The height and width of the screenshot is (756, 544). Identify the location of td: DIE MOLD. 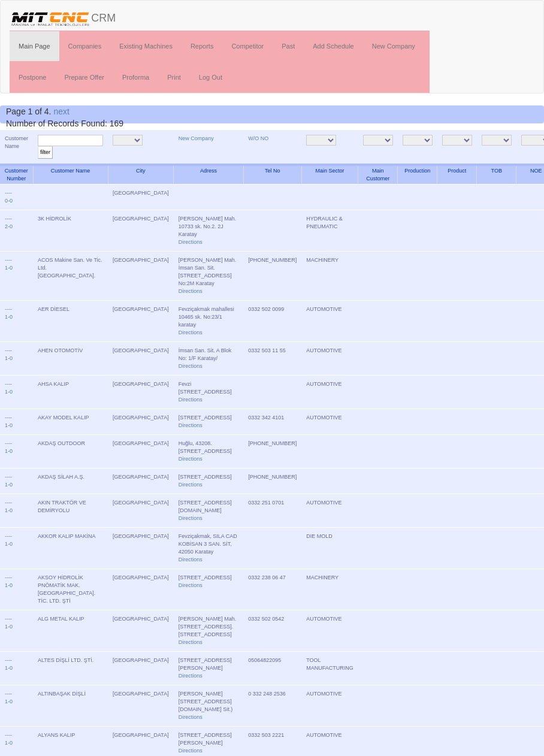
(329, 548).